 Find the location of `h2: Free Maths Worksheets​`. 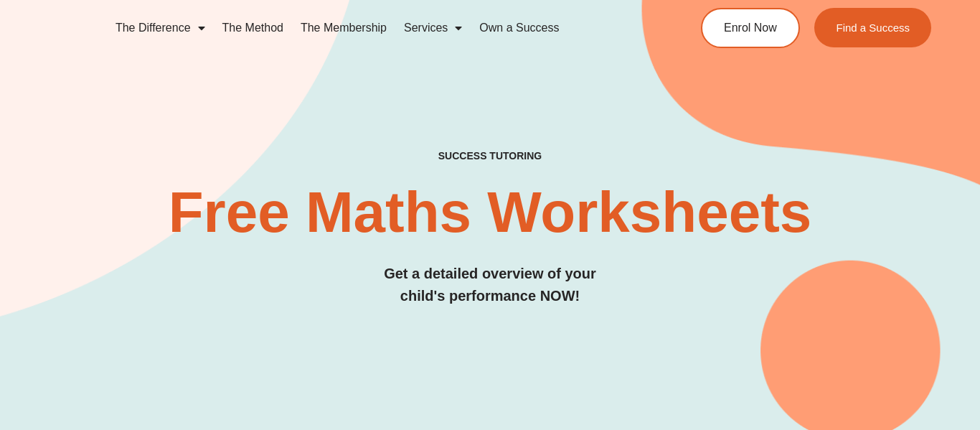

h2: Free Maths Worksheets​ is located at coordinates (490, 212).